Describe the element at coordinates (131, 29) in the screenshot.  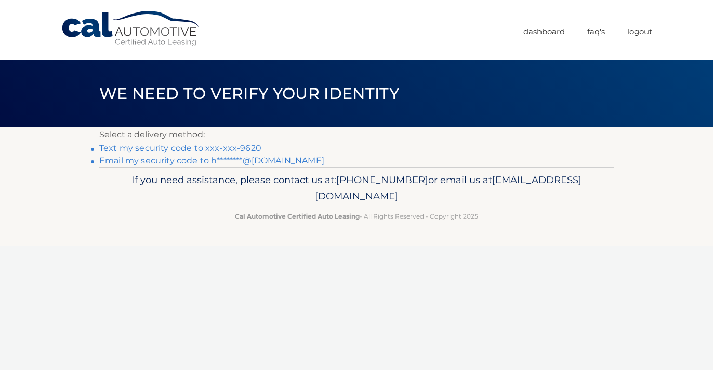
I see `a: Cal Automotive` at that location.